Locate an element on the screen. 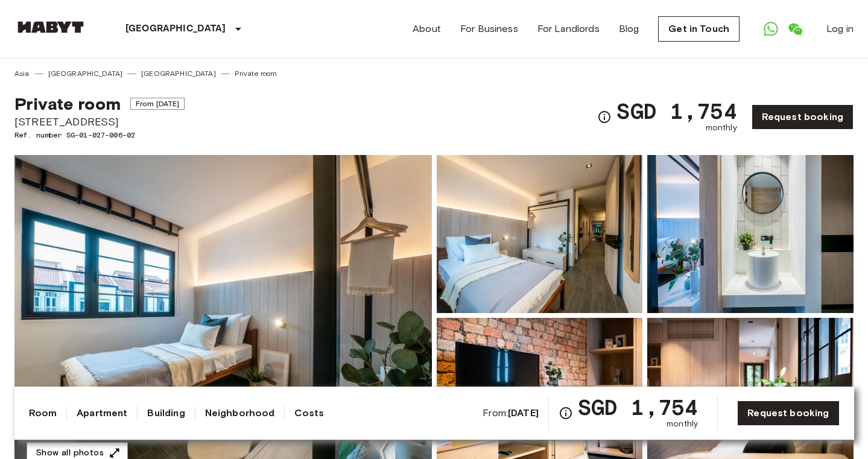 Image resolution: width=868 pixels, height=459 pixels. a: About is located at coordinates (426, 29).